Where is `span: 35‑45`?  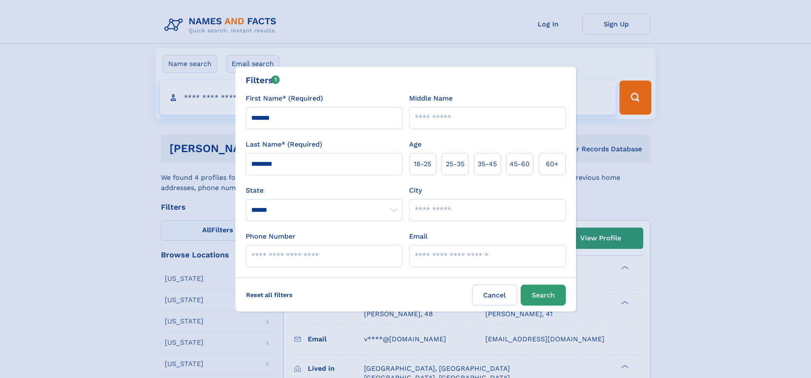 span: 35‑45 is located at coordinates (487, 164).